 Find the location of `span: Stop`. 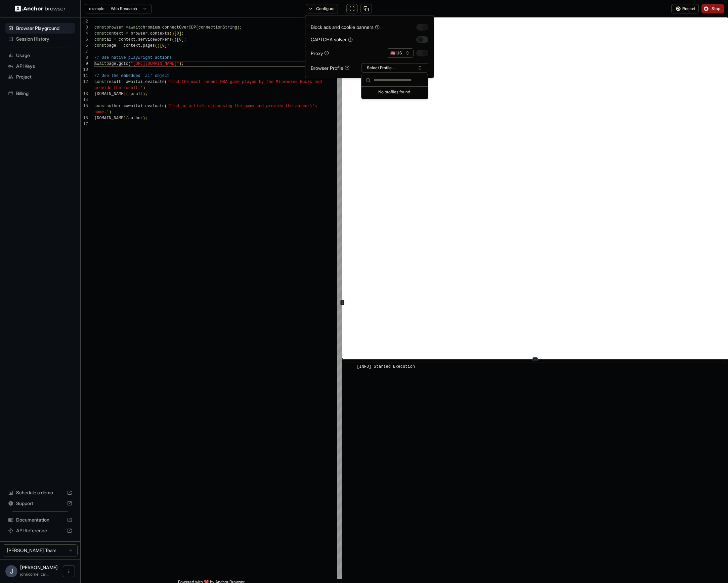

span: Stop is located at coordinates (716, 9).